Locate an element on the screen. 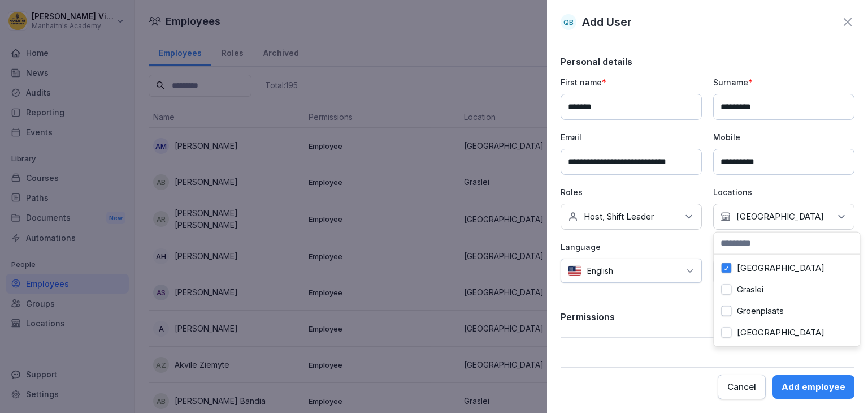  p: Surname is located at coordinates (784, 82).